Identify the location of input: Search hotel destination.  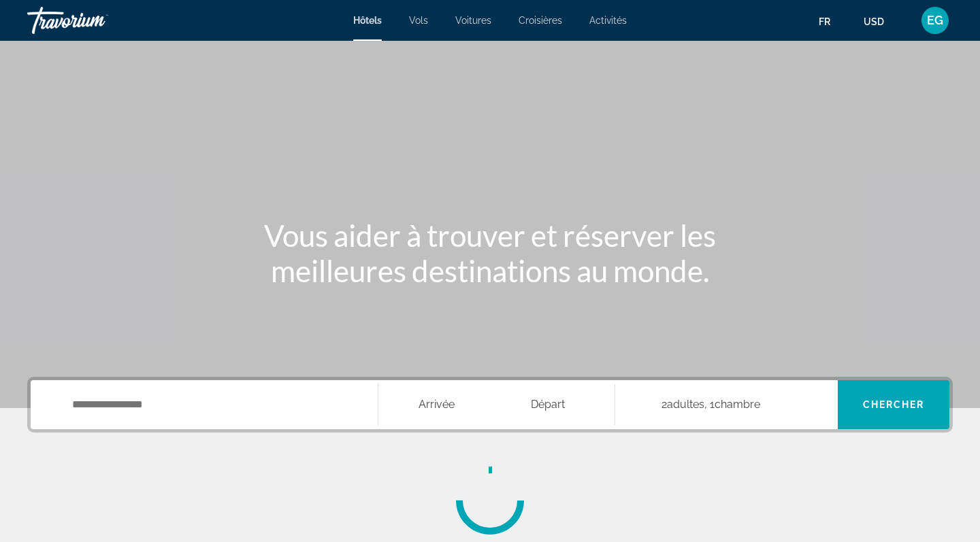
(214, 404).